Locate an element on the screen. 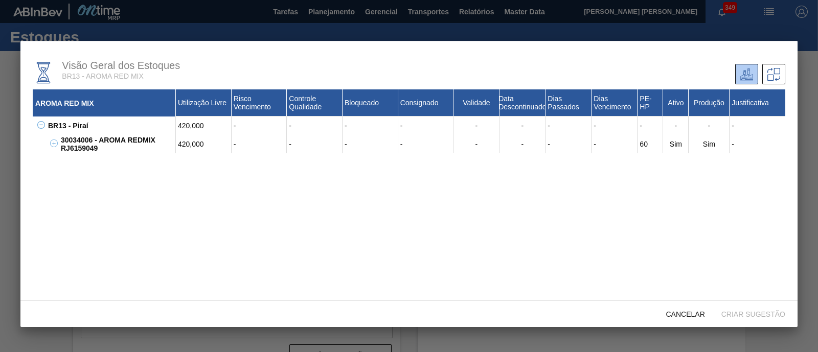  div: Justificativa is located at coordinates (757, 103).